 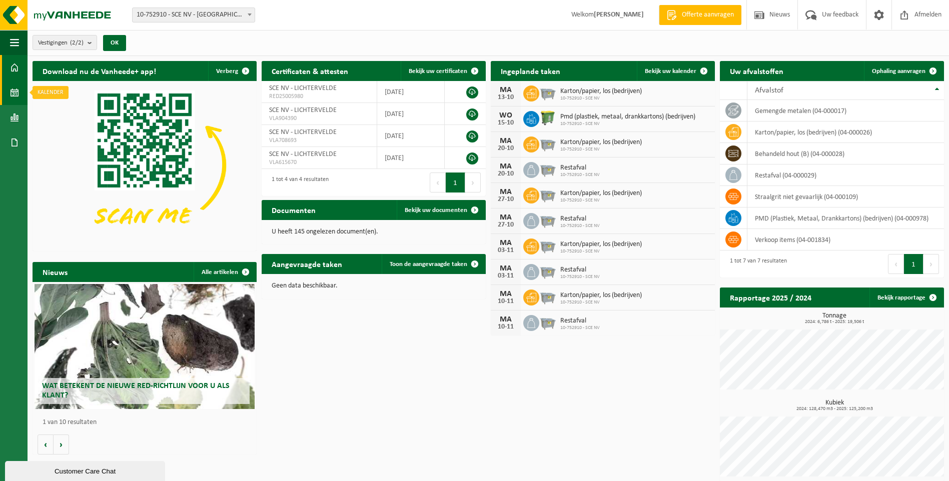 I want to click on a: Alle artikelen, so click(x=225, y=272).